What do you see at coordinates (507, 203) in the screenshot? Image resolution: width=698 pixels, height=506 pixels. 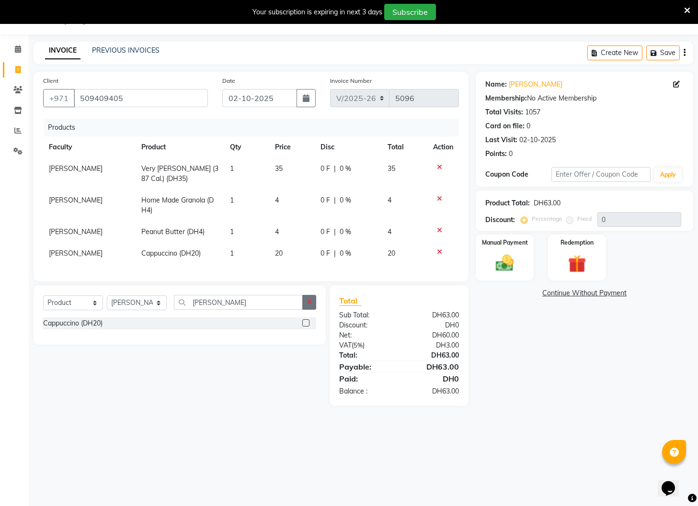 I see `div: Product Total:` at bounding box center [507, 203].